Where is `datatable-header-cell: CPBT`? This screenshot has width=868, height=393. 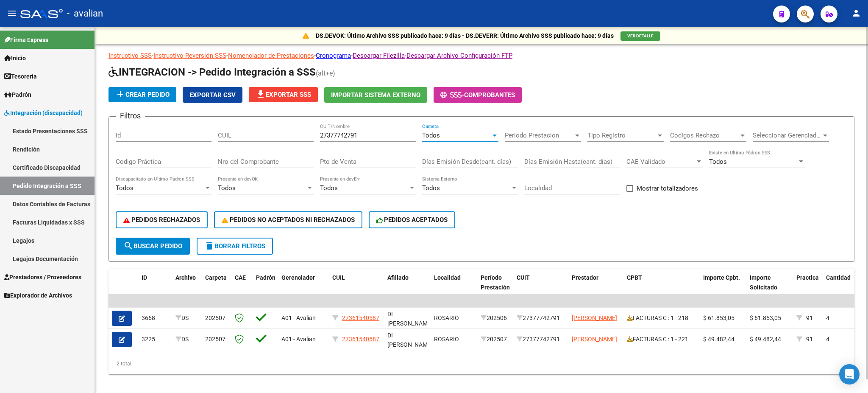 datatable-header-cell: CPBT is located at coordinates (661, 288).